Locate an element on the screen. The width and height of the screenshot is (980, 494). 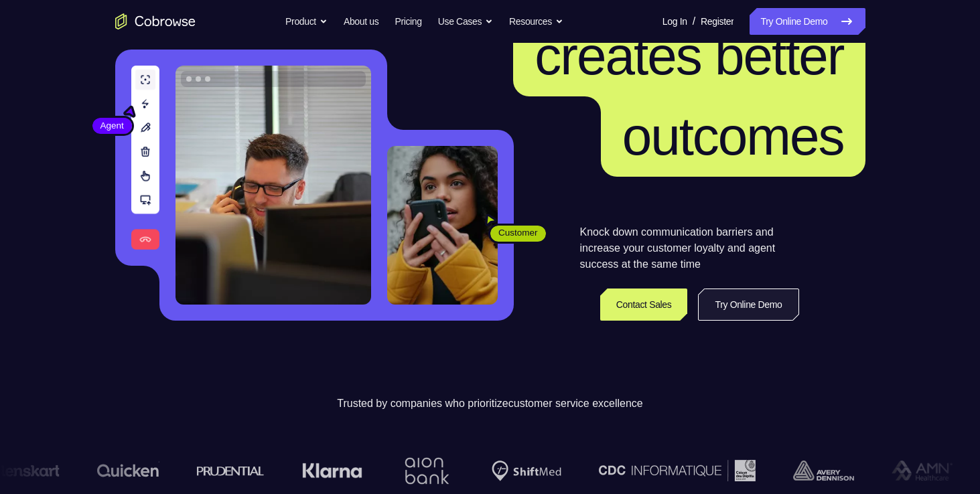
p: Knock down communication barriers and increase your customer loyalty and agent success at the sam... is located at coordinates (690, 248).